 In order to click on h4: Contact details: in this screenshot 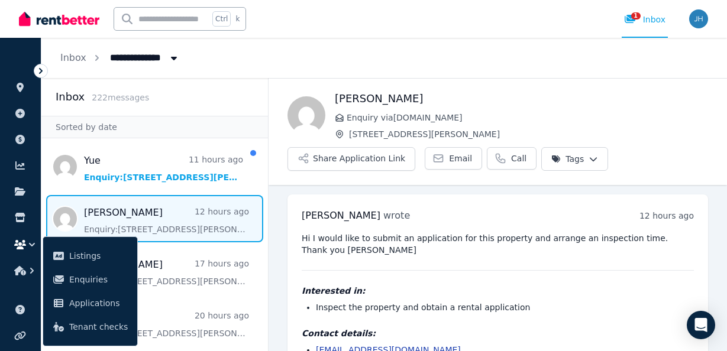, I will do `click(497, 334)`.